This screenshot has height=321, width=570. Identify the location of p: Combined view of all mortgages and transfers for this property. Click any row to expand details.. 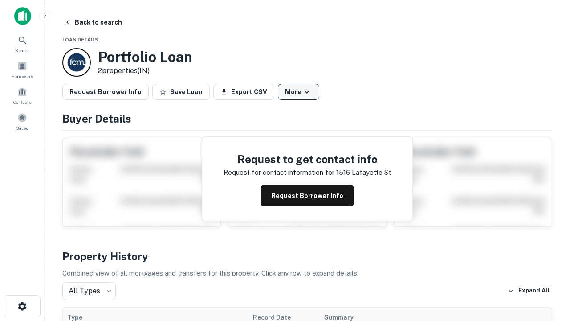
(308, 273).